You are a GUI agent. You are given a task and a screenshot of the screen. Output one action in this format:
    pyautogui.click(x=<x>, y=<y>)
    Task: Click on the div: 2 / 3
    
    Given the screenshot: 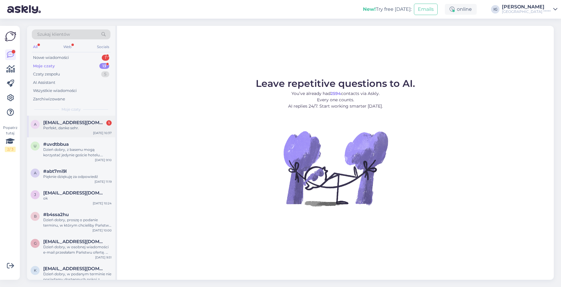 What is the action you would take?
    pyautogui.click(x=10, y=149)
    